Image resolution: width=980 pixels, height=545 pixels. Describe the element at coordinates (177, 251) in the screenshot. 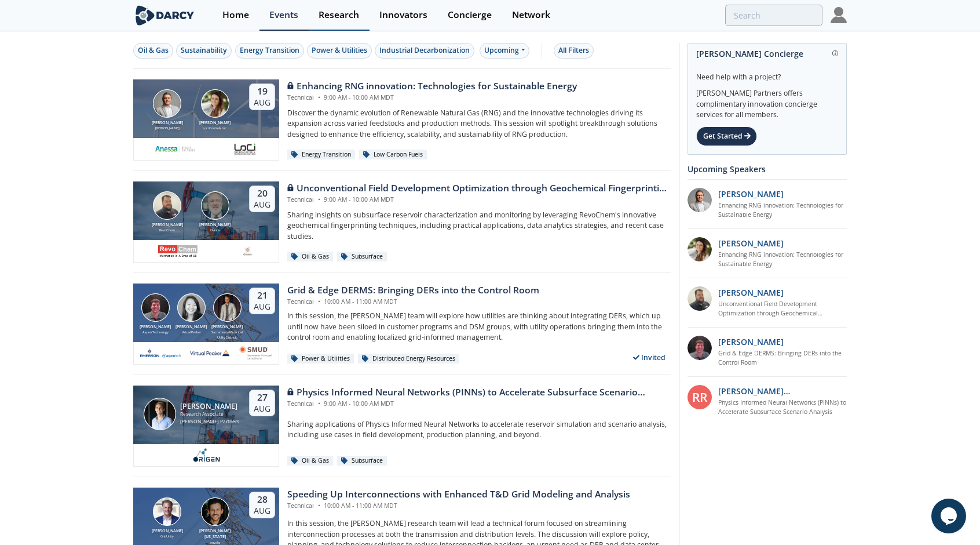

I see `img: revochem.com.png` at that location.